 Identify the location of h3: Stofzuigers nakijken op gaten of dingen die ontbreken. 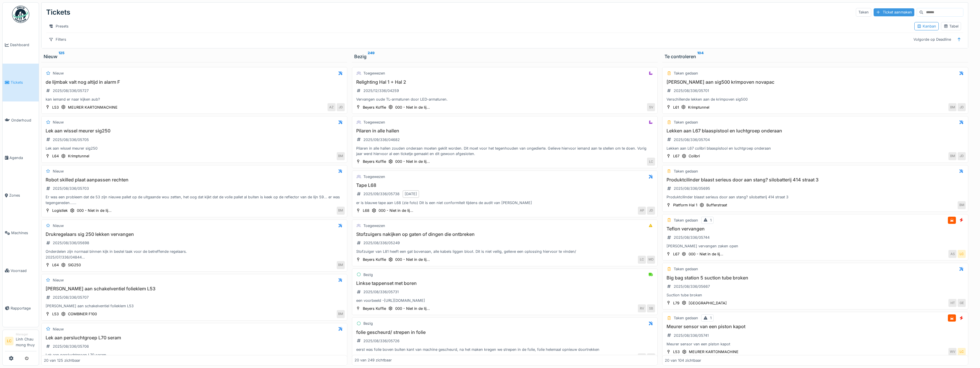
(505, 234).